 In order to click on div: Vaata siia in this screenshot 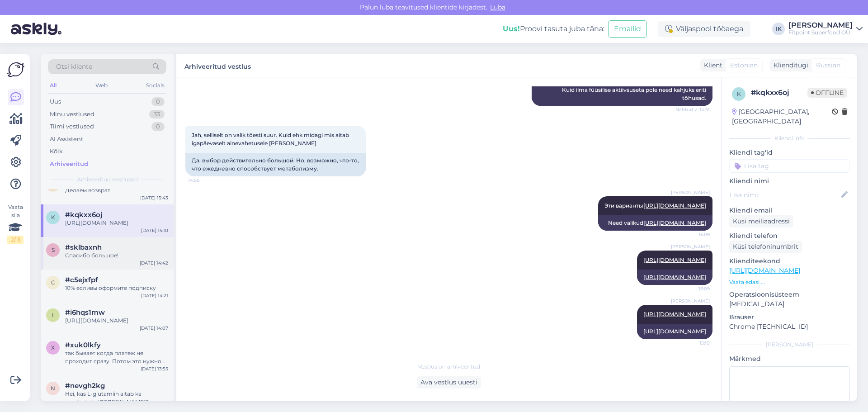, I will do `click(15, 223)`.